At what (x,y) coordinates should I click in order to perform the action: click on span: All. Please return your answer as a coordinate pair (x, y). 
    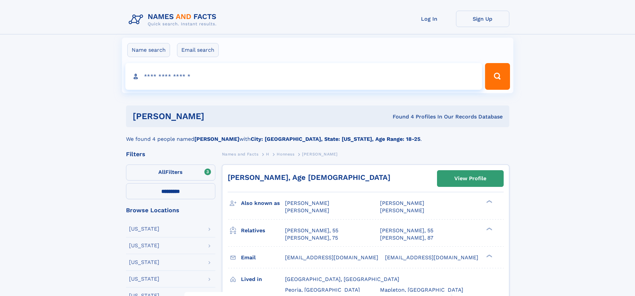
    Looking at the image, I should click on (162, 172).